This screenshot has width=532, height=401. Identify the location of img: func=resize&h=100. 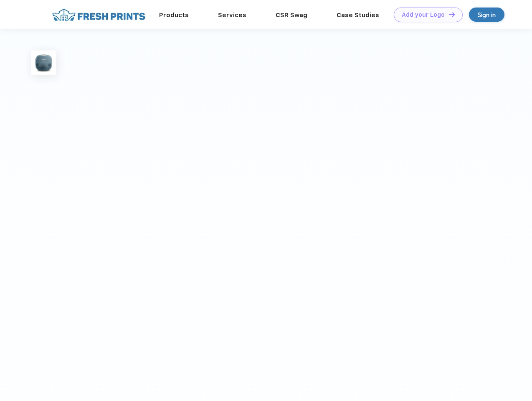
(43, 62).